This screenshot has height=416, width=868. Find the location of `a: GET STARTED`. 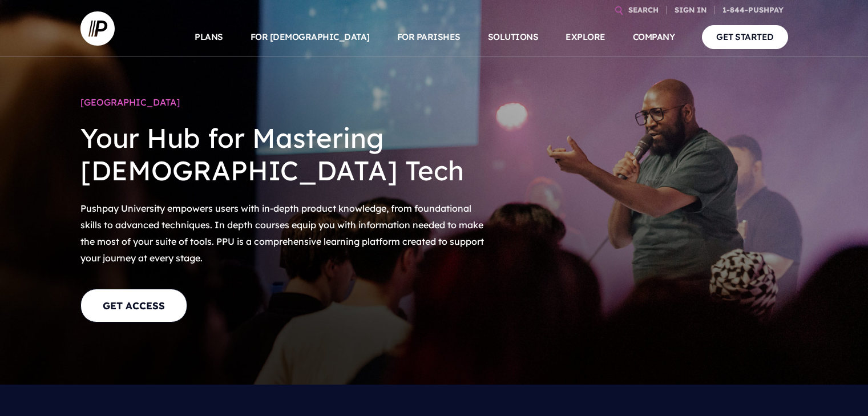

a: GET STARTED is located at coordinates (744, 36).